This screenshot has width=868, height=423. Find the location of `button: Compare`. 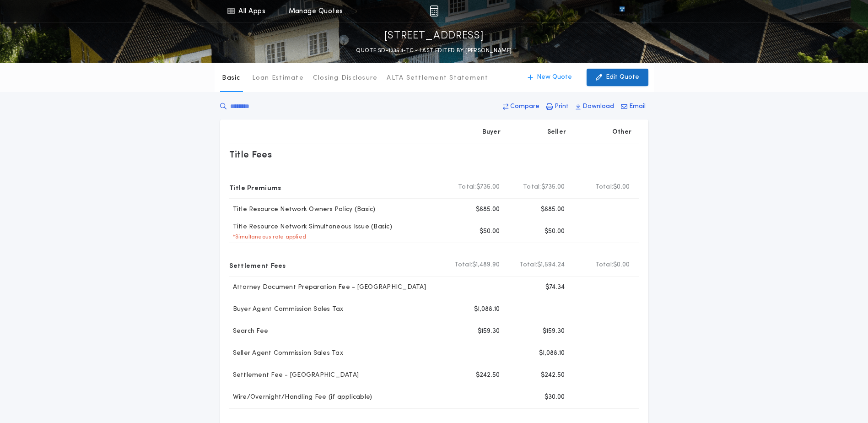

button: Compare is located at coordinates (521, 107).